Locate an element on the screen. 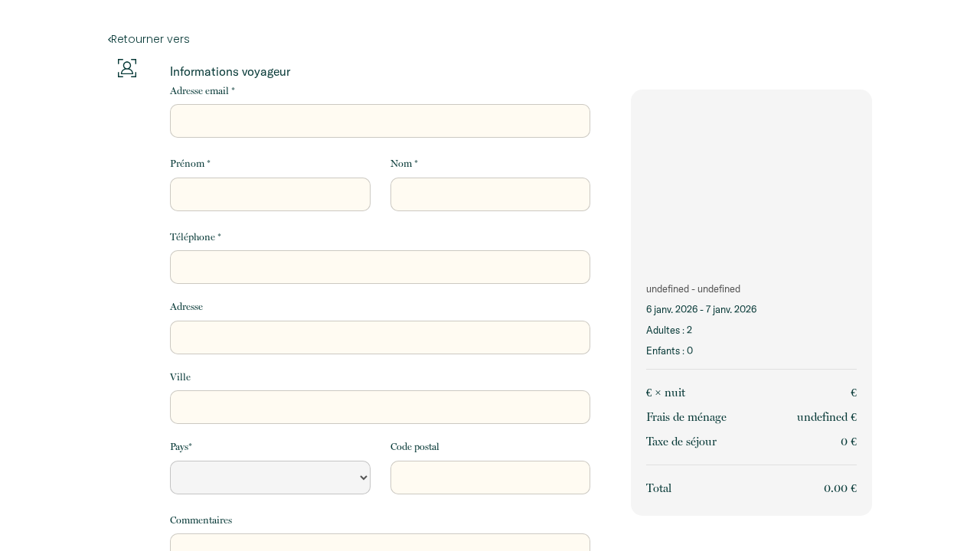 This screenshot has height=551, width=980. img: guests-info is located at coordinates (127, 69).